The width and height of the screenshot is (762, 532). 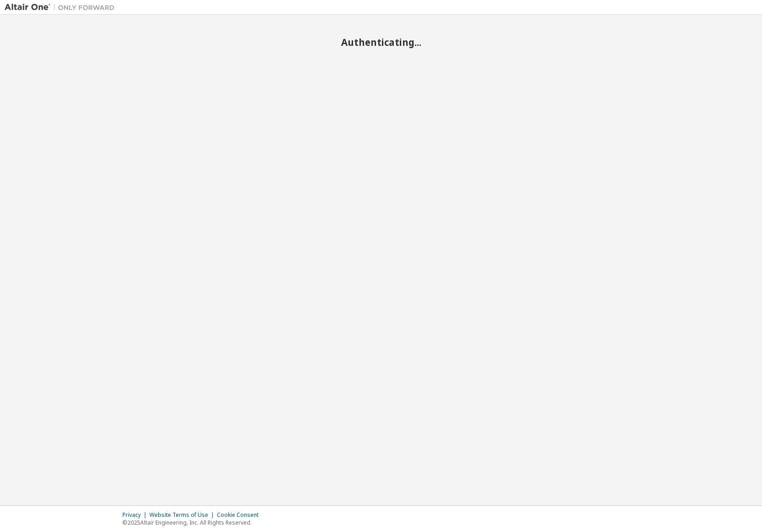 I want to click on p: © 2025 Altair Engineering, Inc. All Rights Reserved., so click(x=193, y=522).